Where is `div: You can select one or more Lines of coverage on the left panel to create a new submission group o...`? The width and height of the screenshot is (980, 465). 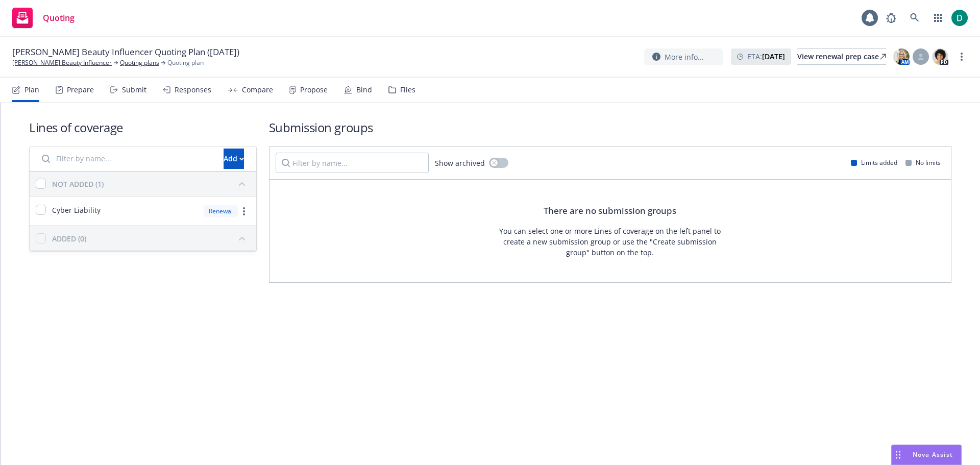 div: You can select one or more Lines of coverage on the left panel to create a new submission group o... is located at coordinates (610, 241).